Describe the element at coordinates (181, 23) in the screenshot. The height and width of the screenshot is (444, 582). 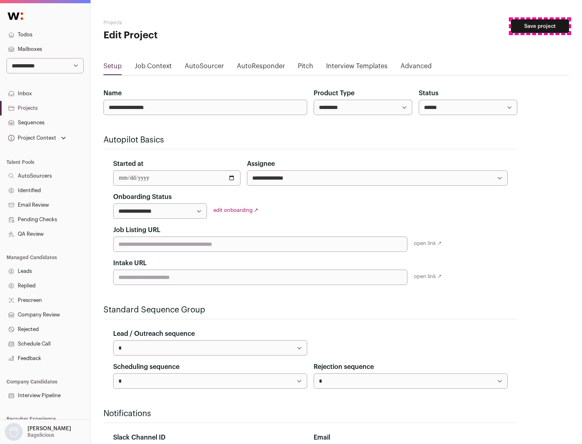
I see `h2: Projects` at that location.